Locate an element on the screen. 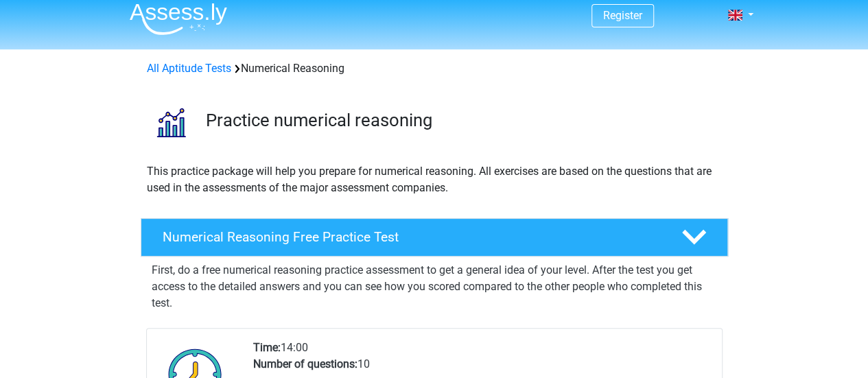 The image size is (868, 378). h3: Practice numerical reasoning is located at coordinates (461, 120).